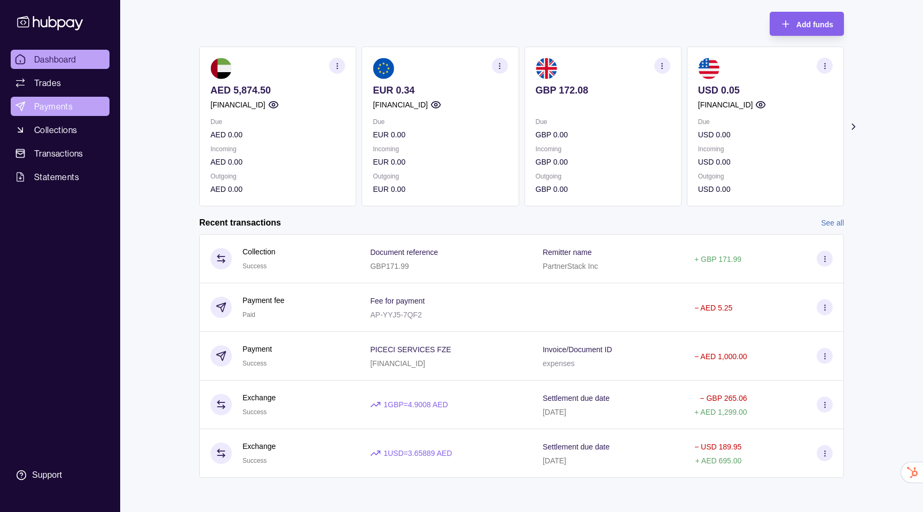  Describe the element at coordinates (47, 475) in the screenshot. I see `div: Support` at that location.